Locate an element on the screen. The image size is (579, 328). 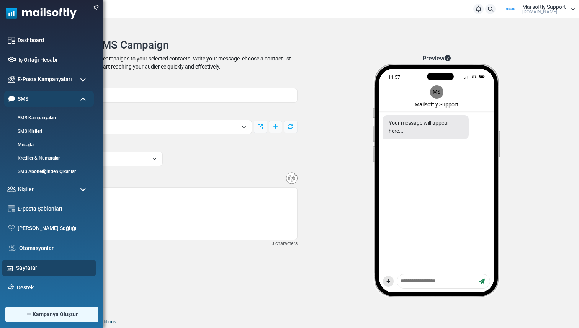
a: Otomasyonlar is located at coordinates (54, 248).